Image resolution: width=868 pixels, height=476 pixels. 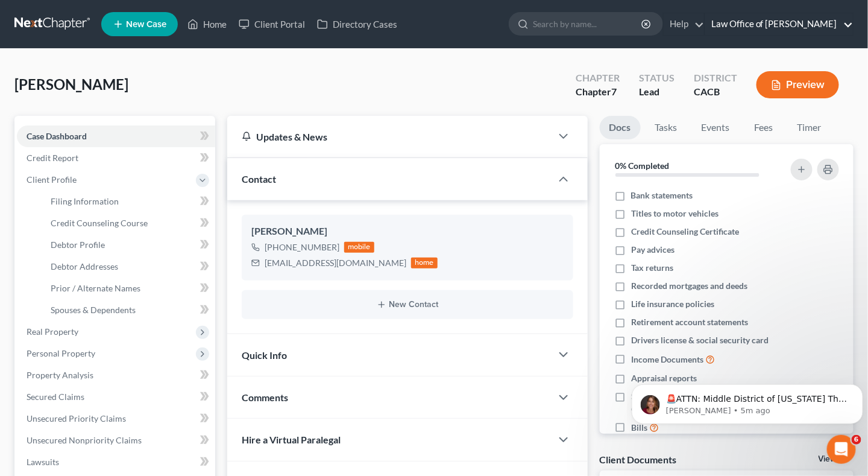 What do you see at coordinates (93, 310) in the screenshot?
I see `span: Spouses & Dependents` at bounding box center [93, 310].